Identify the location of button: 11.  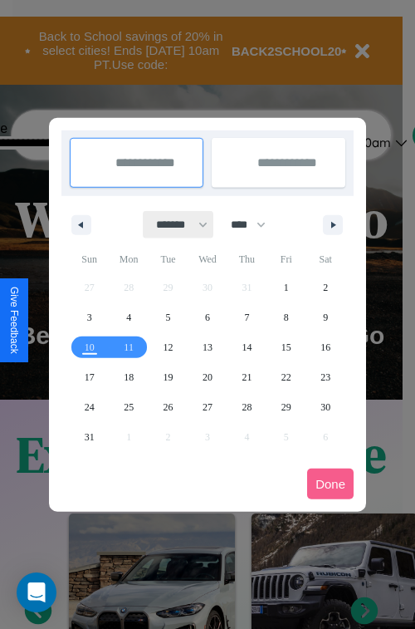
(128, 347).